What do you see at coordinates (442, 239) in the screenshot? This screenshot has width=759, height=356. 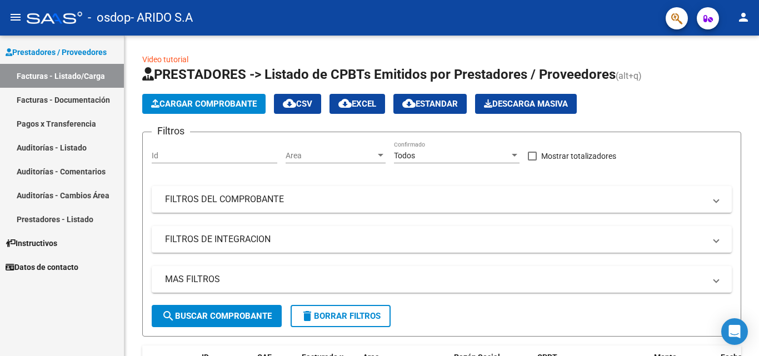 I see `mat-expansion-panel-header: FILTROS DE INTEGRACION` at bounding box center [442, 239].